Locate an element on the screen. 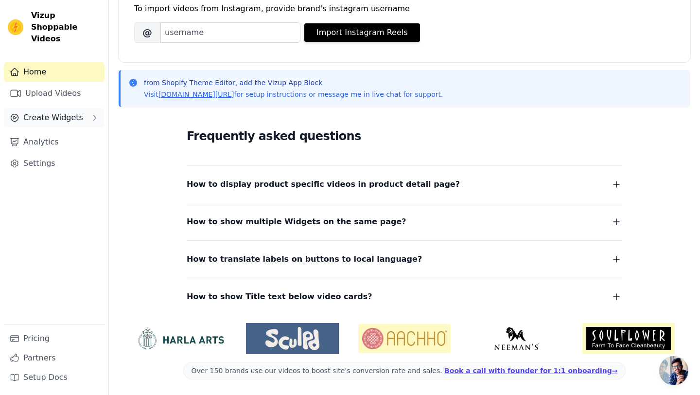 The height and width of the screenshot is (395, 700). span: How to show multiple Widgets on the same page? is located at coordinates (297, 222).